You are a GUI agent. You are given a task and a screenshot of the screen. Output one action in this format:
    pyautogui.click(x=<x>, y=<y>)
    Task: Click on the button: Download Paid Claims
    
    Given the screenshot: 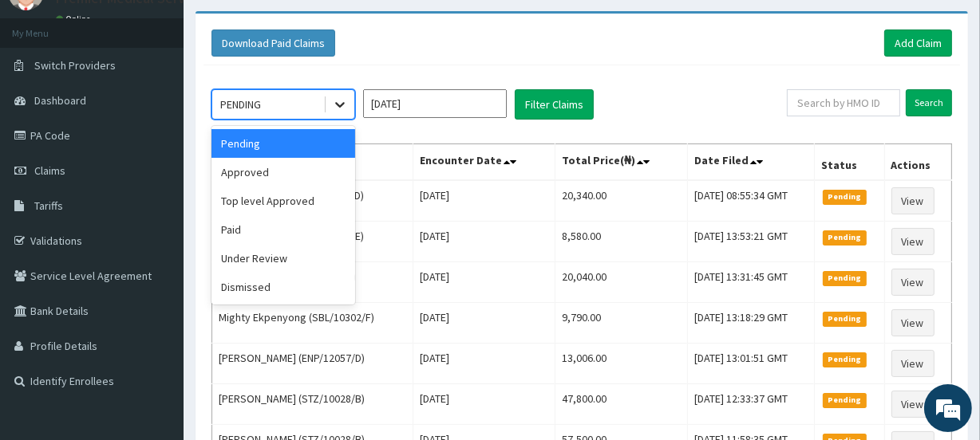 What is the action you would take?
    pyautogui.click(x=273, y=43)
    